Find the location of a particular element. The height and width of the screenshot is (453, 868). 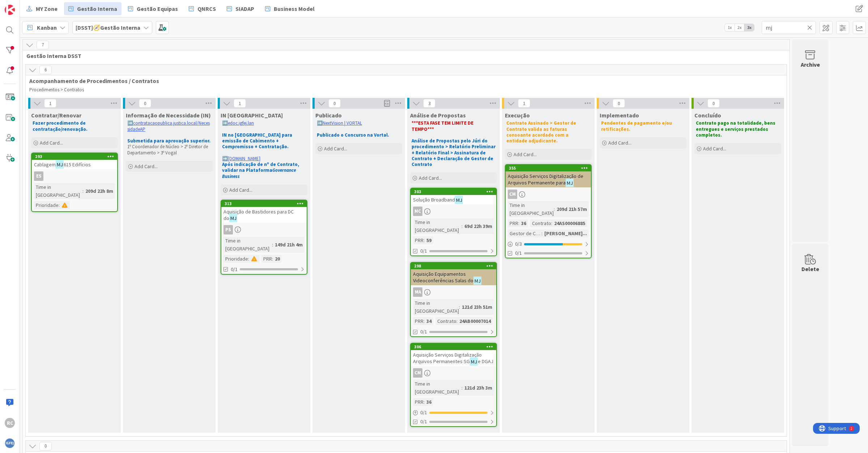

div: Archive is located at coordinates (811, 64).